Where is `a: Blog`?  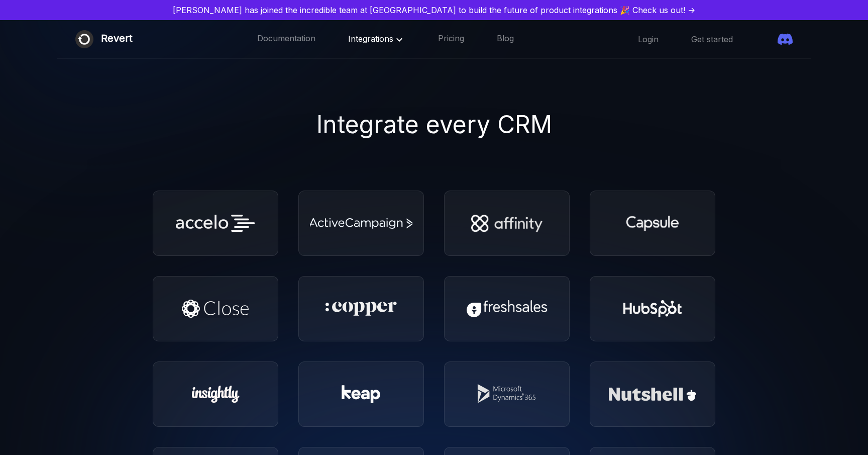 a: Blog is located at coordinates (505, 39).